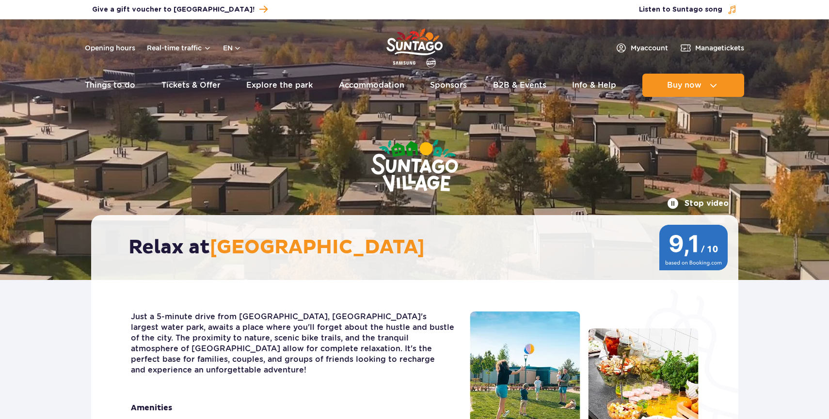 Image resolution: width=829 pixels, height=419 pixels. Describe the element at coordinates (371, 85) in the screenshot. I see `a: Accommodation` at that location.